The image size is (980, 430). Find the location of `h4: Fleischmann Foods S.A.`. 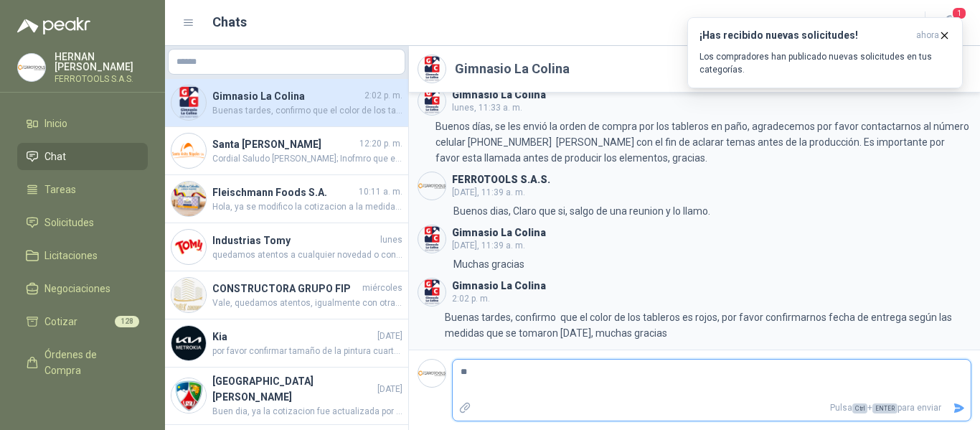

h4: Fleischmann Foods S.A. is located at coordinates (284, 192).